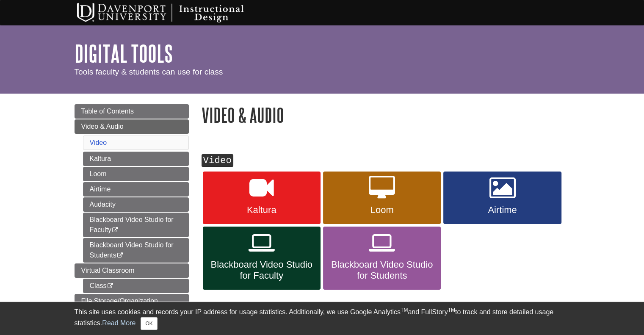 The width and height of the screenshot is (644, 335). Describe the element at coordinates (103, 126) in the screenshot. I see `span: Video & Audio` at that location.